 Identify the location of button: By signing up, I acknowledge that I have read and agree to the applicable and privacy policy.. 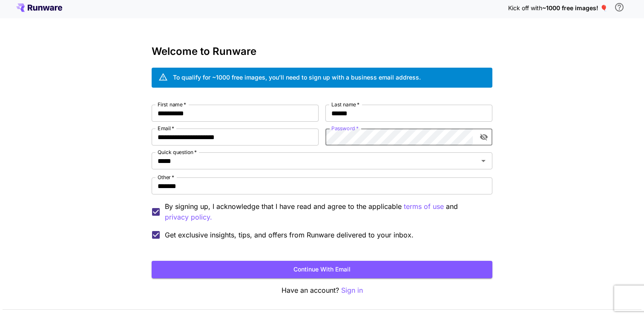
(424, 206).